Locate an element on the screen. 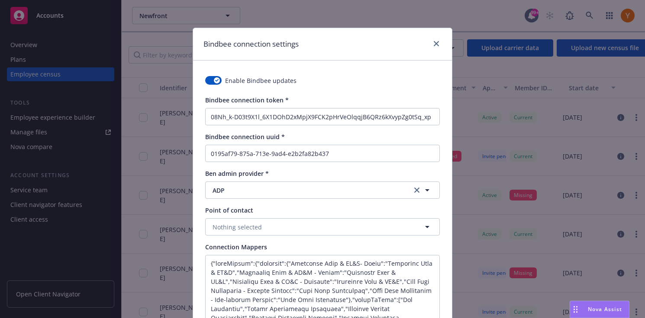 The image size is (645, 318). span: Nova Assist is located at coordinates (604, 309).